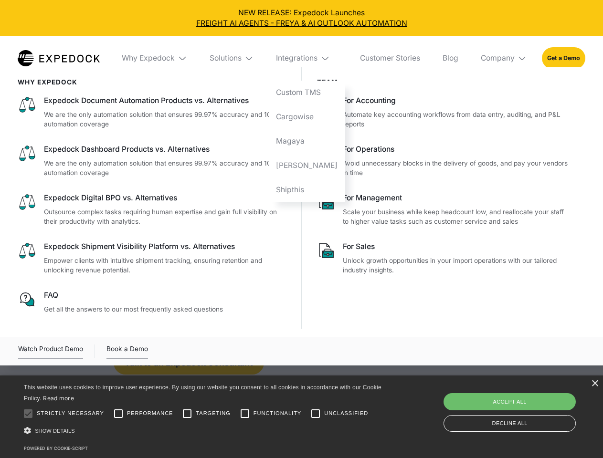 Image resolution: width=603 pixels, height=458 pixels. Describe the element at coordinates (307, 141) in the screenshot. I see `a: Magaya` at that location.